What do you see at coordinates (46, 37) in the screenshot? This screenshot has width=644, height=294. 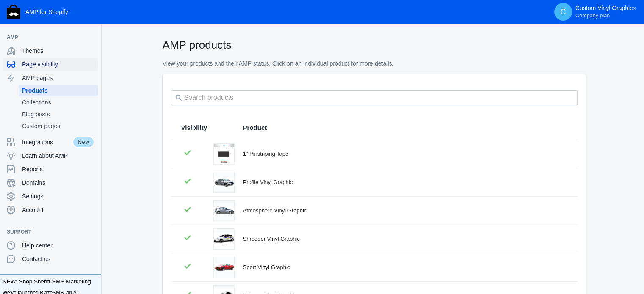 I see `span: AMP` at bounding box center [46, 37].